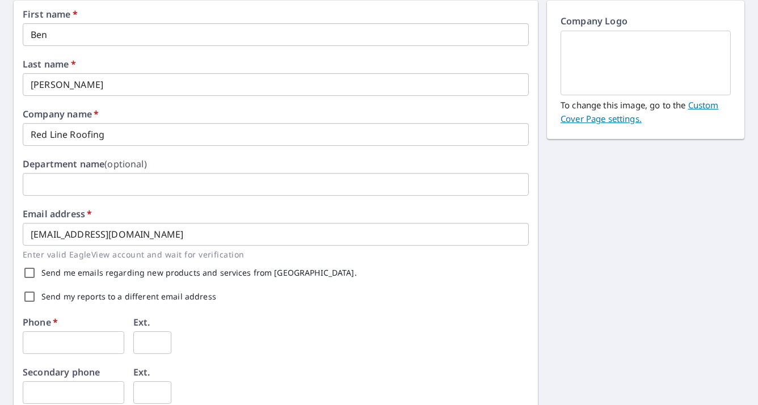 The height and width of the screenshot is (405, 758). I want to click on p: Company Logo, so click(646, 22).